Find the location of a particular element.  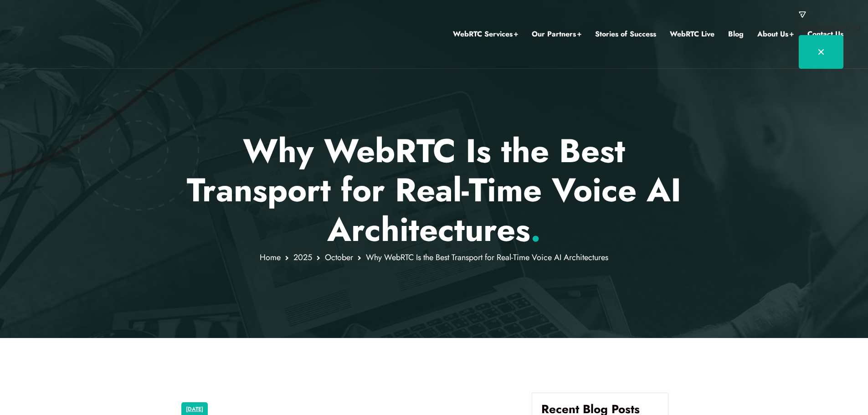

a: Our Partners is located at coordinates (556, 34).